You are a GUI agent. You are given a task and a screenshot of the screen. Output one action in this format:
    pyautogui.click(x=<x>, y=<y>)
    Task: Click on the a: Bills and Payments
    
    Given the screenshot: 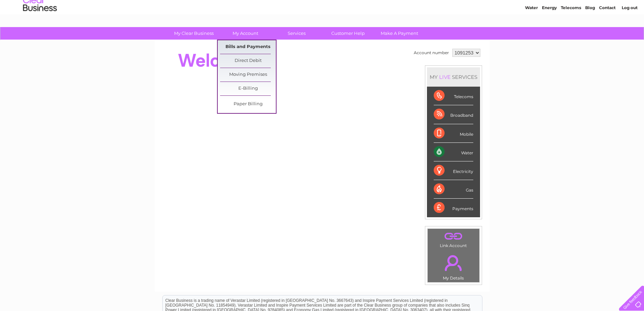 What is the action you would take?
    pyautogui.click(x=248, y=47)
    